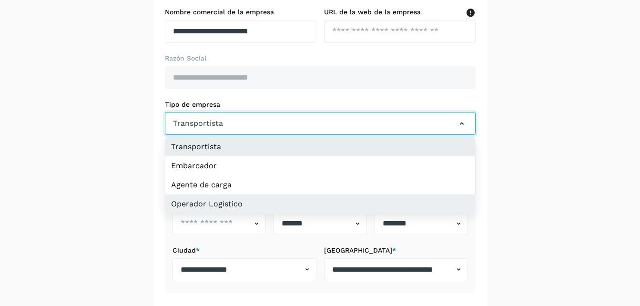 The image size is (640, 306). I want to click on label: Ciudad, so click(245, 250).